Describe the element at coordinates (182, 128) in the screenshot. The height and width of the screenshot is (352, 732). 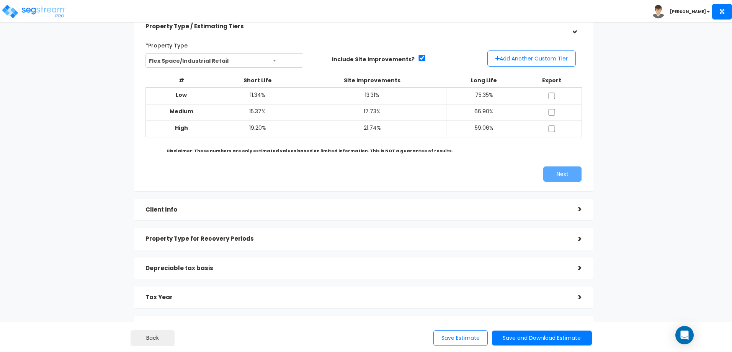
I see `b: High` at that location.